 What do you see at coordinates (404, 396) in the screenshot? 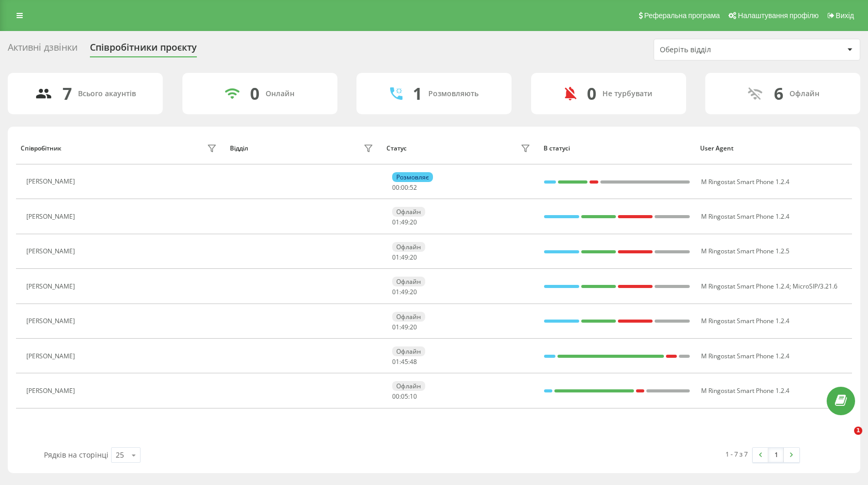
I see `span: 05` at bounding box center [404, 396].